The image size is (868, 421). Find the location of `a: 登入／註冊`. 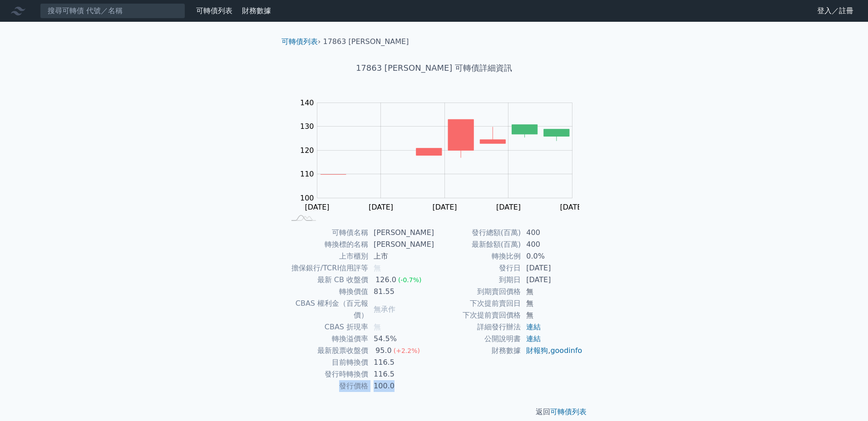

a: 登入／註冊 is located at coordinates (836, 11).